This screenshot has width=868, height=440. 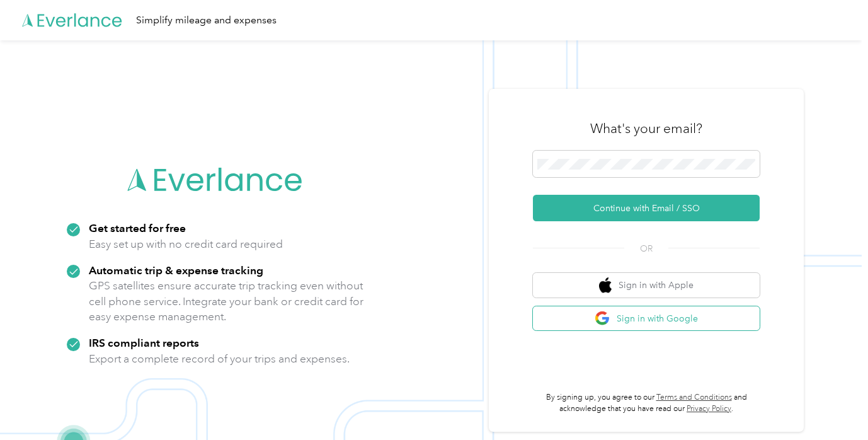 What do you see at coordinates (647, 403) in the screenshot?
I see `p: By signing up, you agree to our and acknowledge that you have read our .` at bounding box center [647, 403].